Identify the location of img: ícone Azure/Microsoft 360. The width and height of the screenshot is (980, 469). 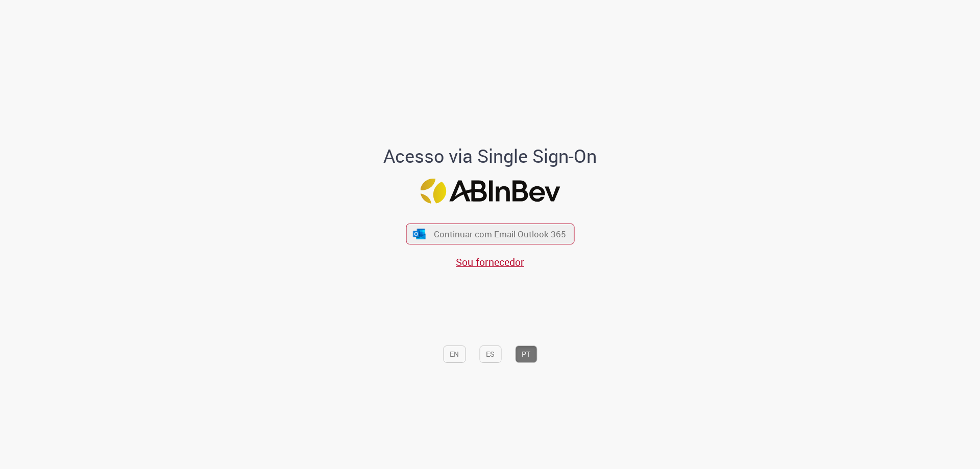
(420, 234).